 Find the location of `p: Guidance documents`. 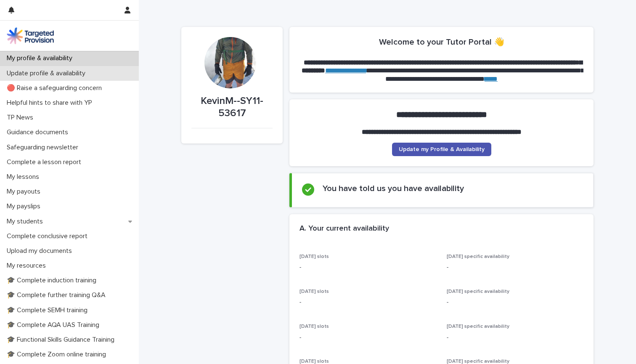

p: Guidance documents is located at coordinates (39, 132).